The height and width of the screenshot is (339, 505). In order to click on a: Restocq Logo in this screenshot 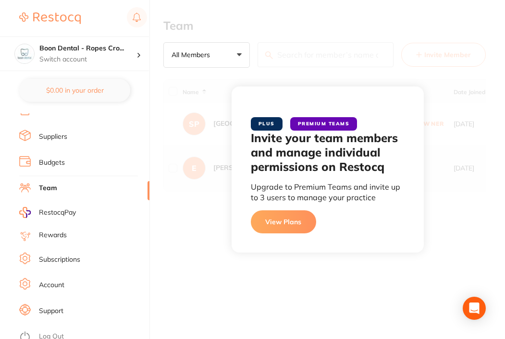, I will do `click(50, 18)`.